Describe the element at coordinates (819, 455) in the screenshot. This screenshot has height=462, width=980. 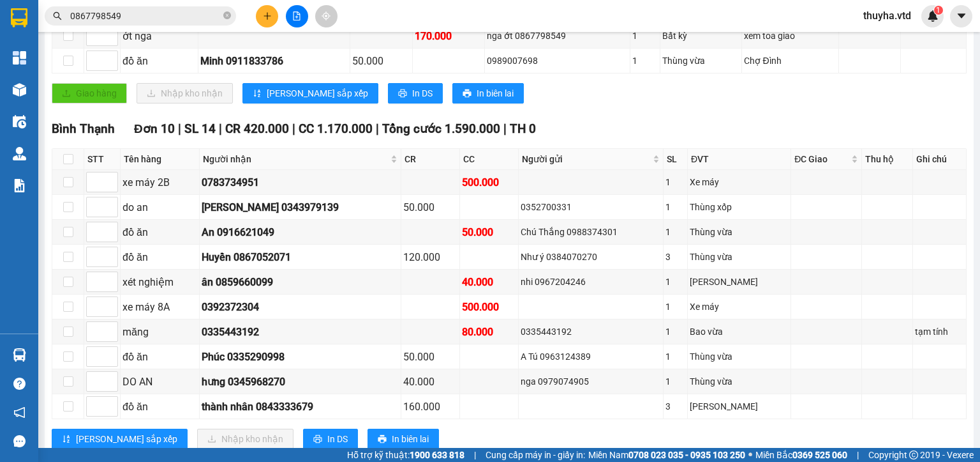
I see `strong: 0369 525 060` at that location.